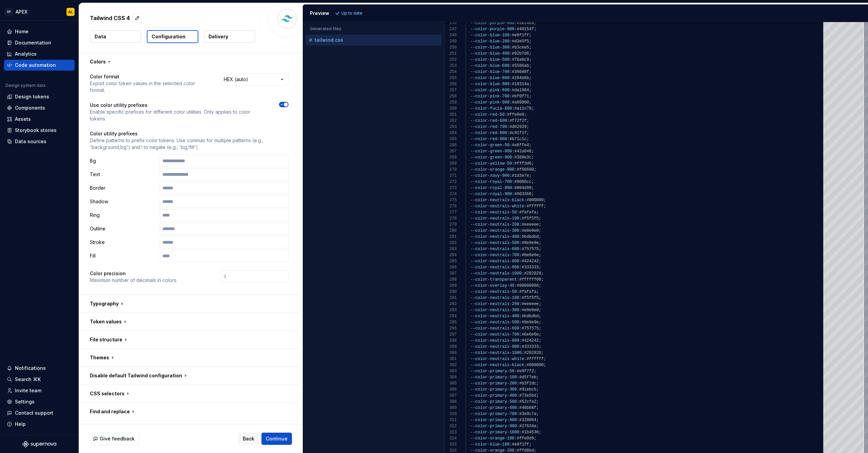 This screenshot has height=453, width=868. Describe the element at coordinates (530, 328) in the screenshot. I see `span: #757575` at that location.